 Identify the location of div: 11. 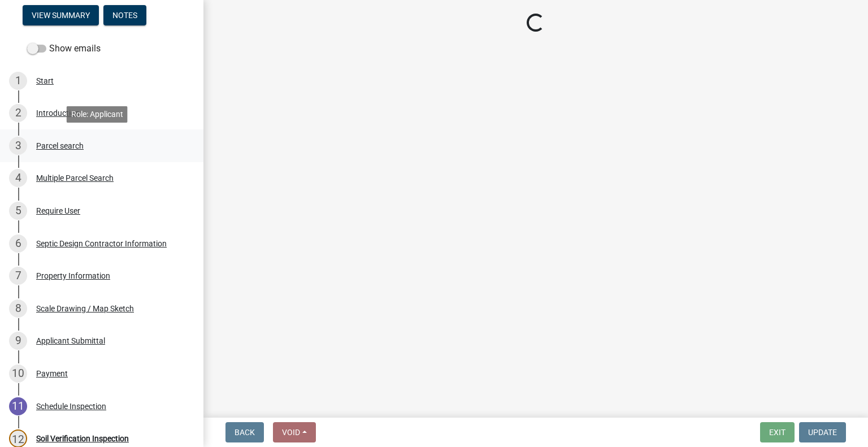
(18, 406).